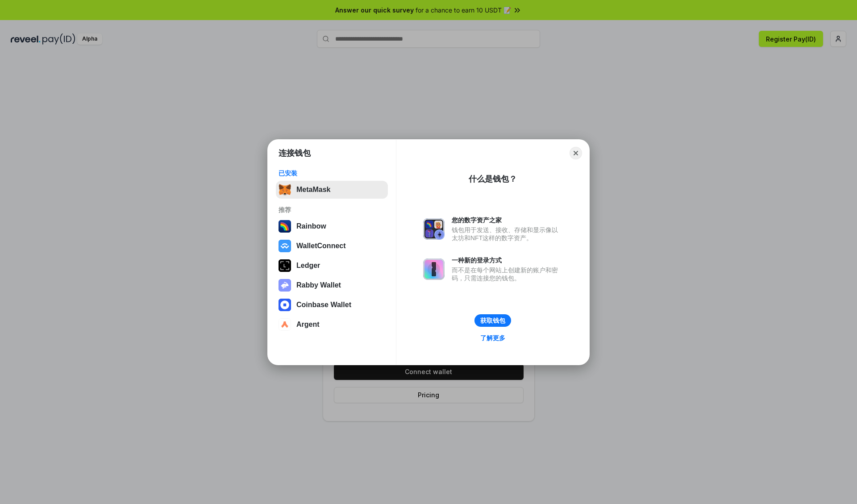  I want to click on button: Rabby Wallet, so click(331, 285).